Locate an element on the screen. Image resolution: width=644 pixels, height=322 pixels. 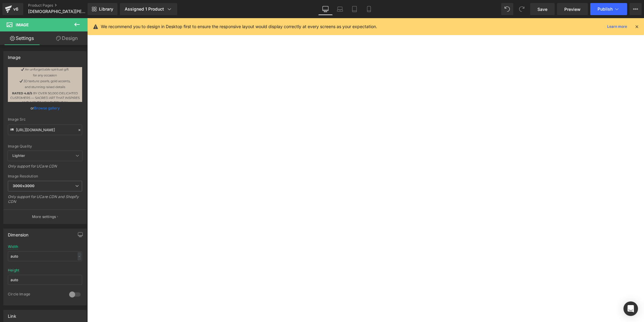
p: We recommend you to design in Desktop first to ensure the responsive layout would display correct... is located at coordinates (239, 26).